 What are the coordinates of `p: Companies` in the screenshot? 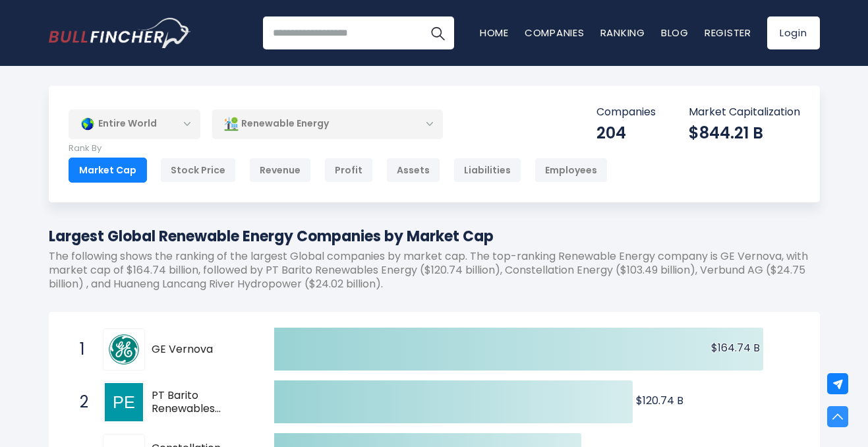 It's located at (626, 112).